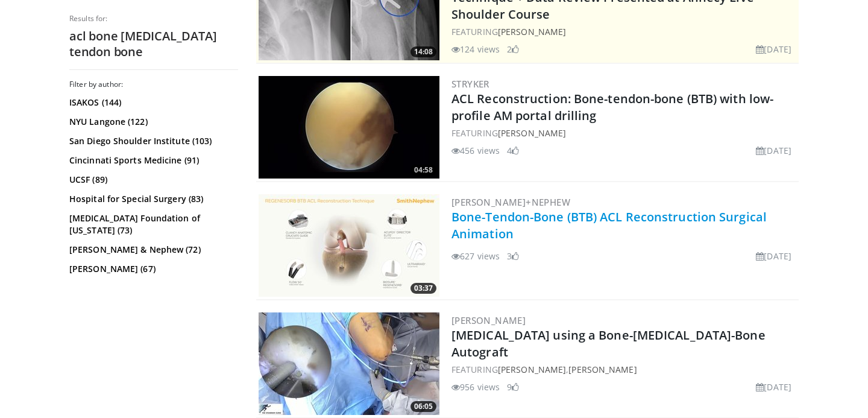 The width and height of the screenshot is (868, 418). Describe the element at coordinates (513, 387) in the screenshot. I see `li: 9` at that location.